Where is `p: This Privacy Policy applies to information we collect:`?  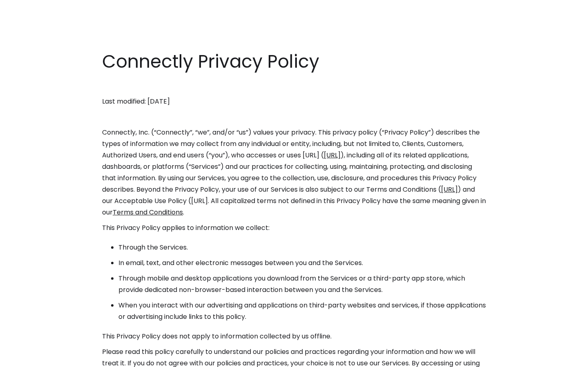 p: This Privacy Policy applies to information we collect: is located at coordinates (294, 228).